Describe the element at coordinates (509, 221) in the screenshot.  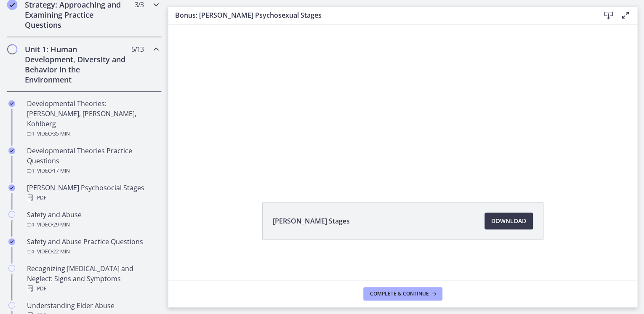
I see `a: Download` at that location.